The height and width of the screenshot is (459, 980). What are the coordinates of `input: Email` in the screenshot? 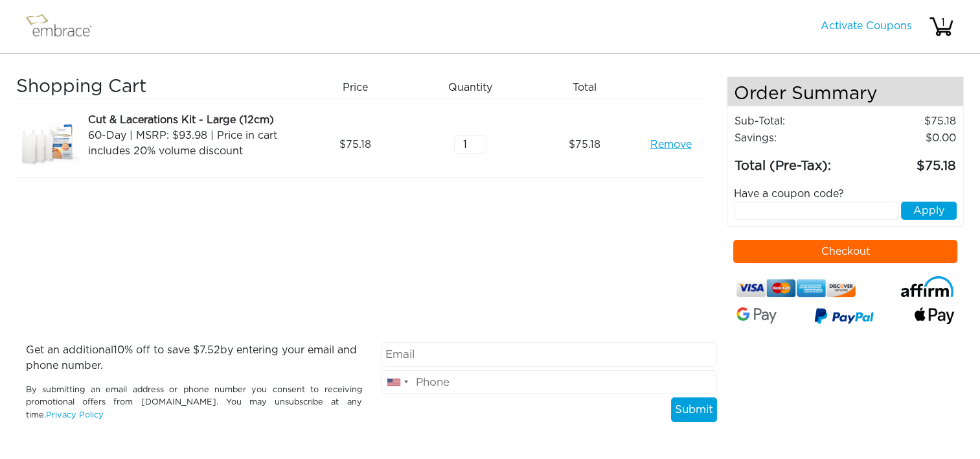 It's located at (549, 355).